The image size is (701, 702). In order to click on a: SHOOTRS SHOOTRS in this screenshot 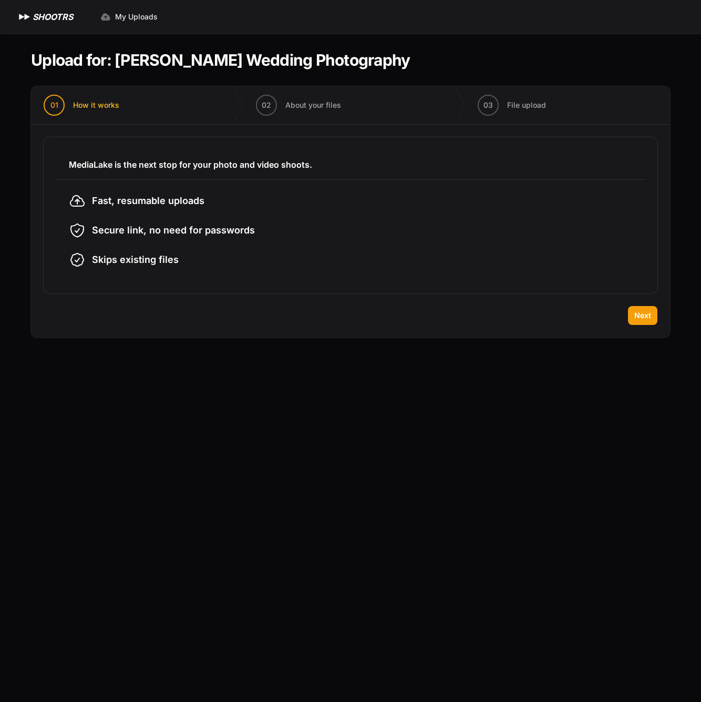, I will do `click(45, 17)`.